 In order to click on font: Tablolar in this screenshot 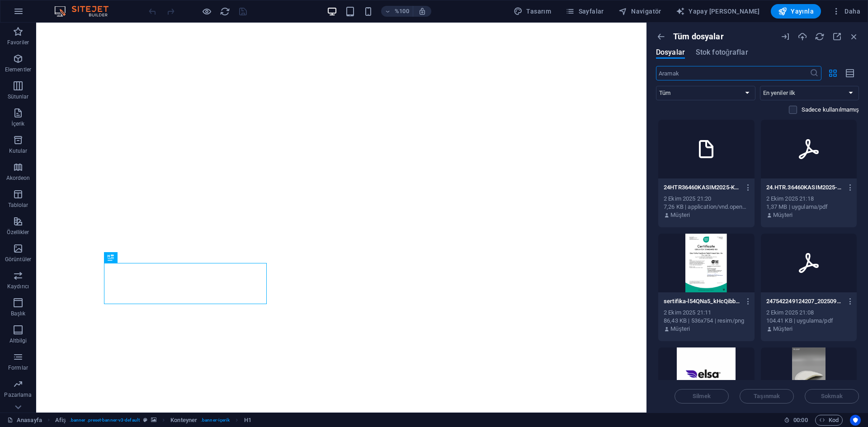, I will do `click(18, 205)`.